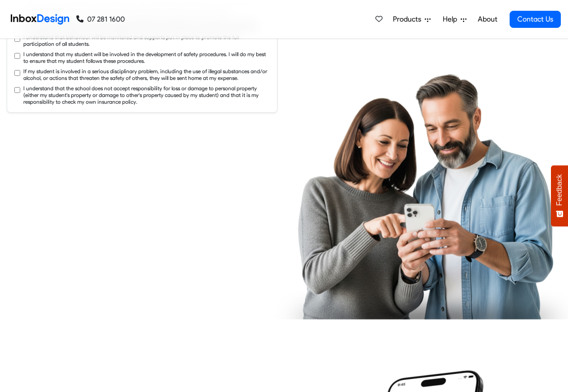 This screenshot has width=568, height=392. Describe the element at coordinates (488, 19) in the screenshot. I see `a: About` at that location.